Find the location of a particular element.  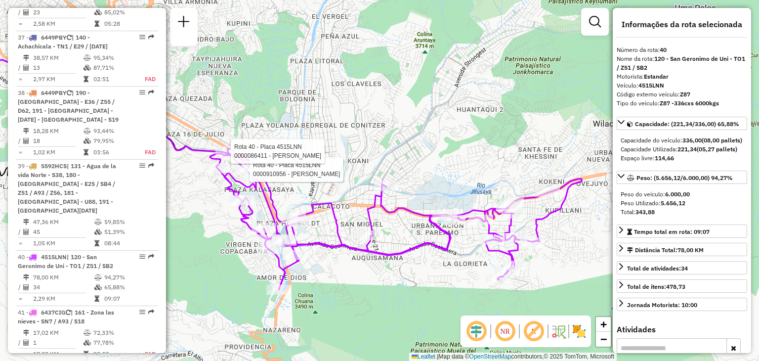

td: 1,02 KM is located at coordinates (58, 152).